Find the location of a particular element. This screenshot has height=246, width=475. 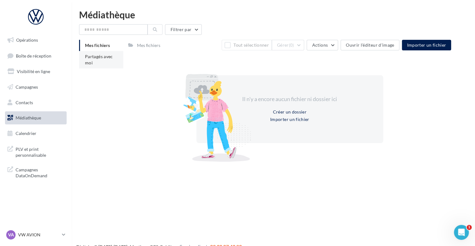

button: Gérer(0) is located at coordinates (288, 45).